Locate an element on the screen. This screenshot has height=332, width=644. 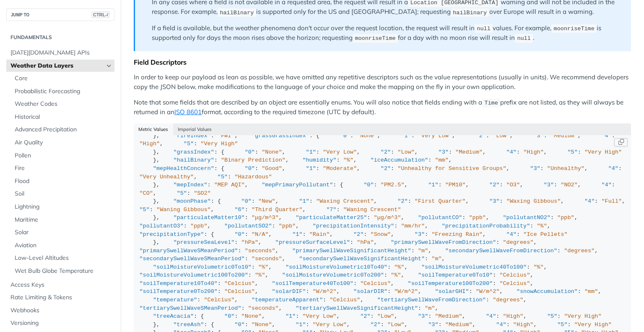
span: "primarySwellWaveSMeanPeriod" is located at coordinates (188, 251).